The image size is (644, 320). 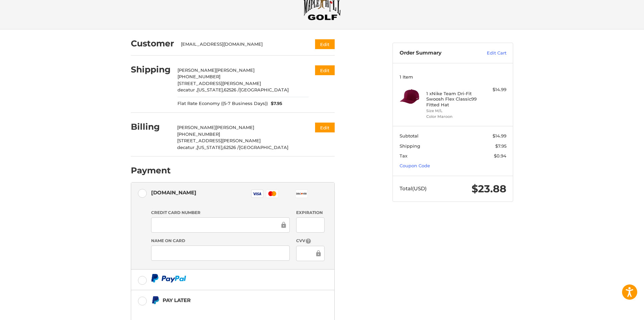 What do you see at coordinates (310, 241) in the screenshot?
I see `label: CVV` at bounding box center [310, 241].